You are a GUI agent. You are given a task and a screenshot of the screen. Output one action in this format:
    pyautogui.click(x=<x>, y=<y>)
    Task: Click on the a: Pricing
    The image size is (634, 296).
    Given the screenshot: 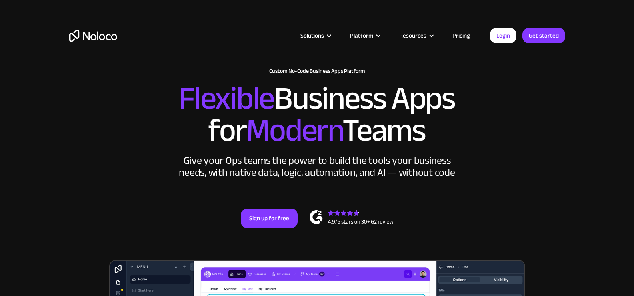 What is the action you would take?
    pyautogui.click(x=461, y=36)
    